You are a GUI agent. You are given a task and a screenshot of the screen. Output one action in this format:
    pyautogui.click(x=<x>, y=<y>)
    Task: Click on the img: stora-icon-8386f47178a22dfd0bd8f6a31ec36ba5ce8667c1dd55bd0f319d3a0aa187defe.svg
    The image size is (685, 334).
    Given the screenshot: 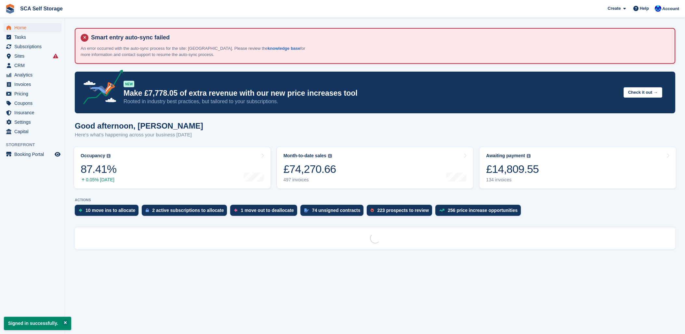 What is the action you would take?
    pyautogui.click(x=10, y=9)
    